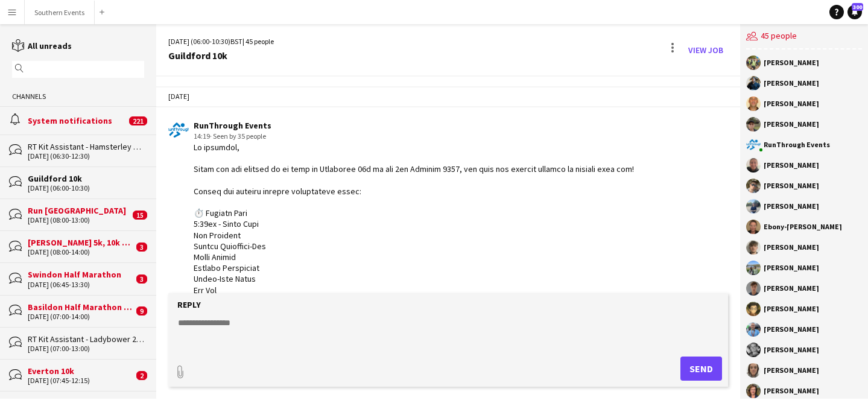  What do you see at coordinates (706, 50) in the screenshot?
I see `a: View Job` at bounding box center [706, 50].